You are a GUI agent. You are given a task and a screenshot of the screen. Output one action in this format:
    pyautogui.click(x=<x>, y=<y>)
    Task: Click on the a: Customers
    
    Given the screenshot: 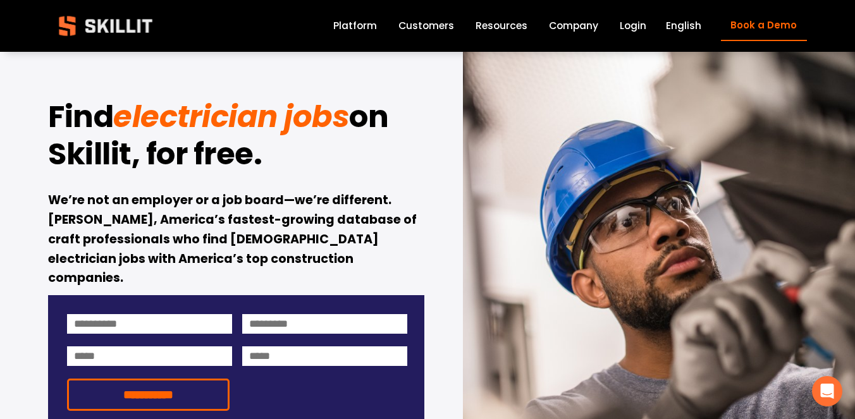 What is the action you would take?
    pyautogui.click(x=426, y=26)
    